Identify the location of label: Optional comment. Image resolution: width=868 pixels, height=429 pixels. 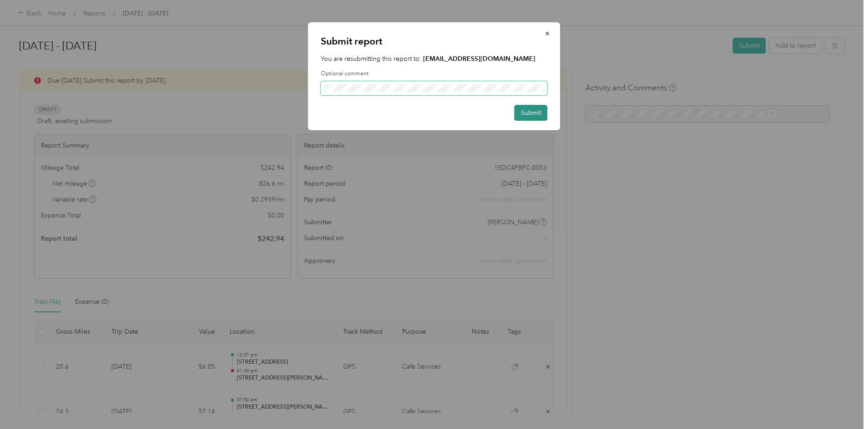
(434, 74).